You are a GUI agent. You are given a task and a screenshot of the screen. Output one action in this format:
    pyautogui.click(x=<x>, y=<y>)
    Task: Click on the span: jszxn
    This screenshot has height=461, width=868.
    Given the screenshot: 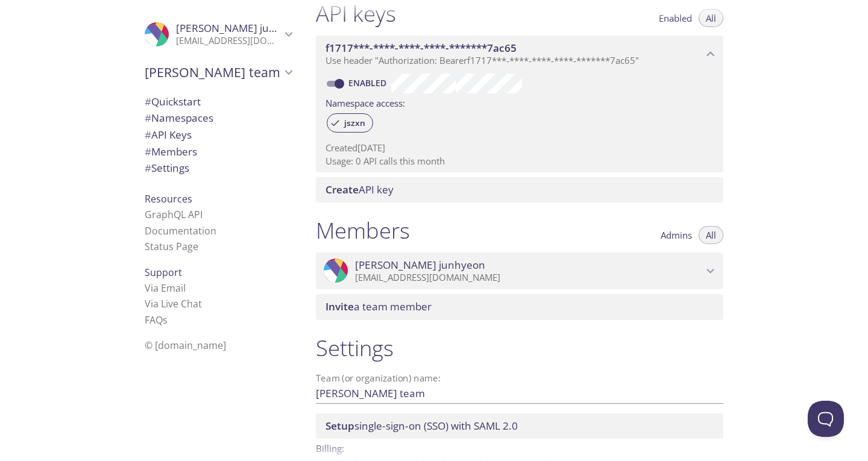 What is the action you would take?
    pyautogui.click(x=354, y=123)
    